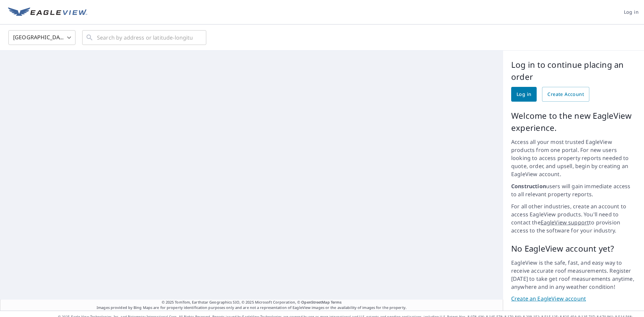 The width and height of the screenshot is (644, 317). Describe the element at coordinates (574, 249) in the screenshot. I see `p: No EagleView account yet?` at that location.